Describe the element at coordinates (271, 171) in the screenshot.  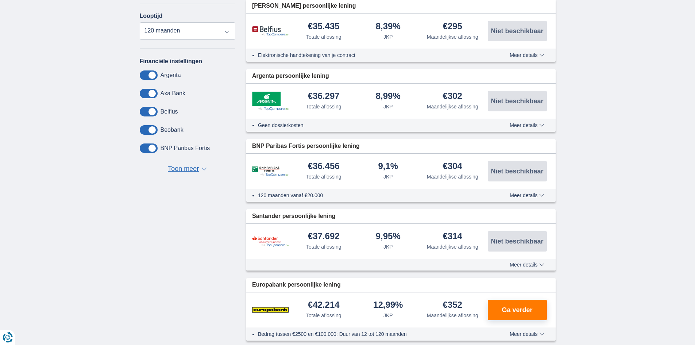
I see `img: product.pl.alt BNP Paribas Fortis` at that location.